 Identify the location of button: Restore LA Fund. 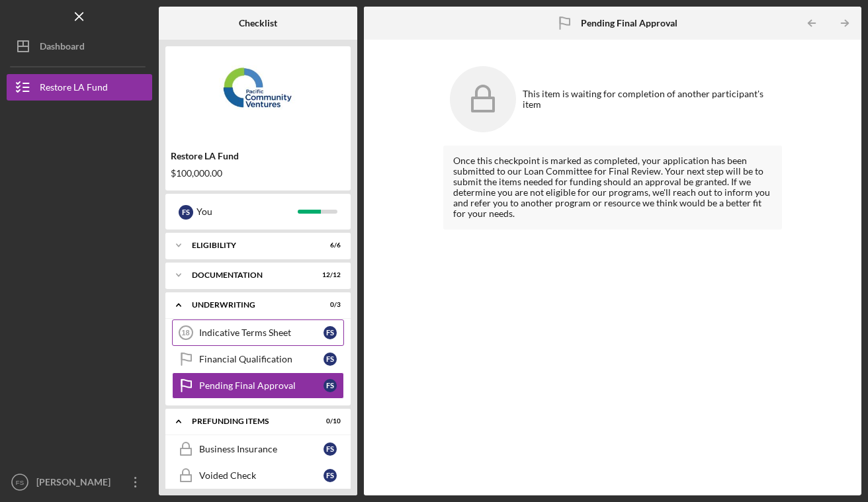
(79, 87).